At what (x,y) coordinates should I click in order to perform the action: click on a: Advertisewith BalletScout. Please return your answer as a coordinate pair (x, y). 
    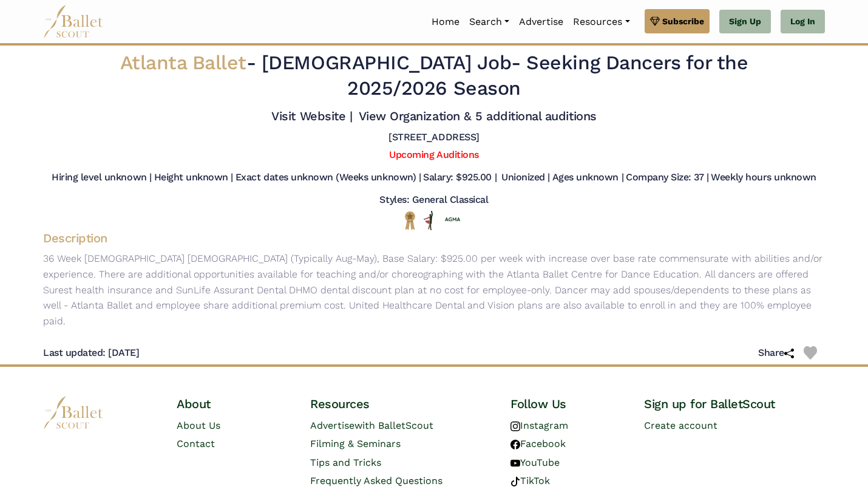
    Looking at the image, I should click on (372, 425).